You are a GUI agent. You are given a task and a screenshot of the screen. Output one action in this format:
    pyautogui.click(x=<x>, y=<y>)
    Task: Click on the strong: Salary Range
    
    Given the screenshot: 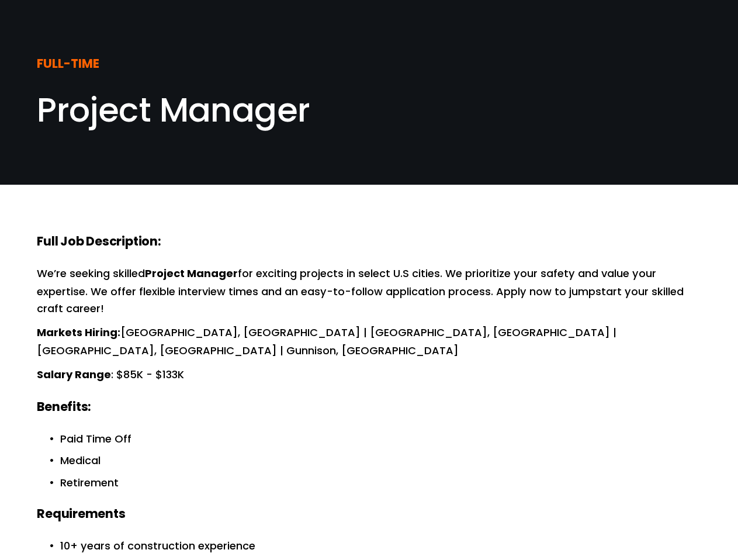 What is the action you would take?
    pyautogui.click(x=74, y=376)
    